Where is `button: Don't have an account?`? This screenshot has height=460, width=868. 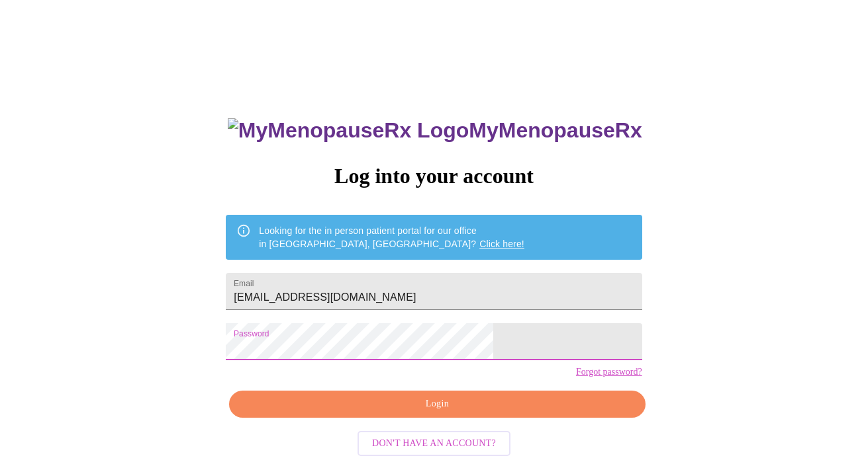
button: Don't have an account? is located at coordinates (433, 444).